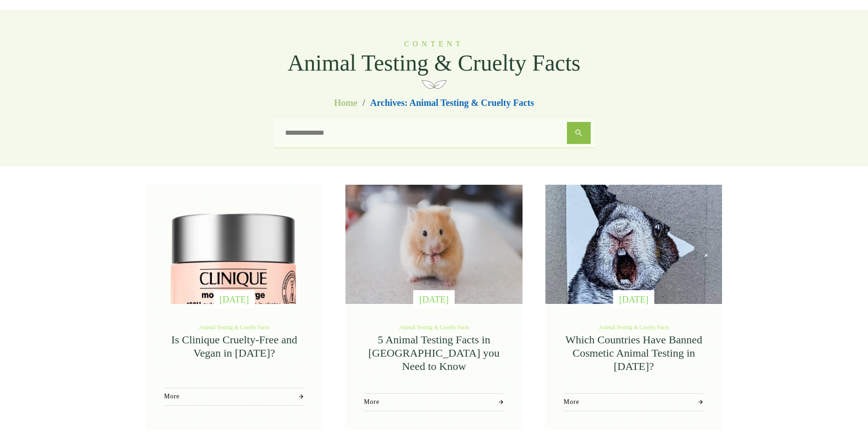 The height and width of the screenshot is (441, 868). Describe the element at coordinates (435, 44) in the screenshot. I see `h6: Content` at that location.